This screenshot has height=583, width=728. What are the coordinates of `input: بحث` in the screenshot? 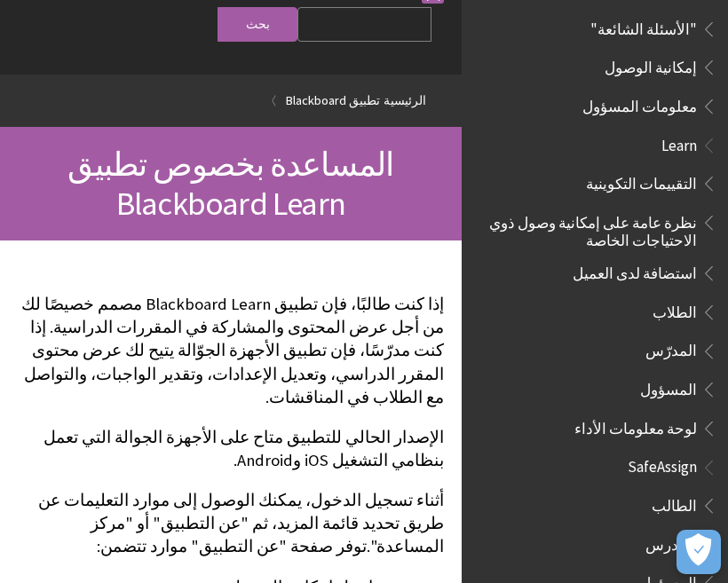 It's located at (257, 24).